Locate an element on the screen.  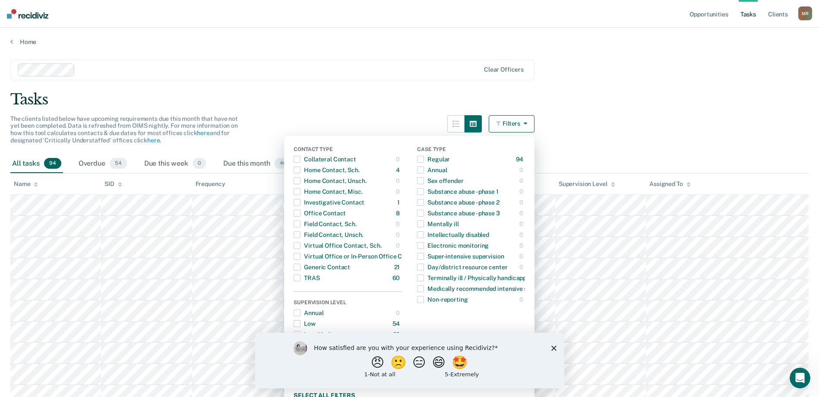
button: 3 is located at coordinates (164, 30).